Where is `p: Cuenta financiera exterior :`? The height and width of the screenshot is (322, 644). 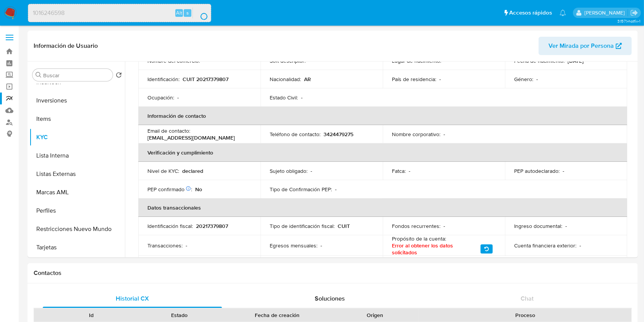
p: Cuenta financiera exterior : is located at coordinates (545, 246).